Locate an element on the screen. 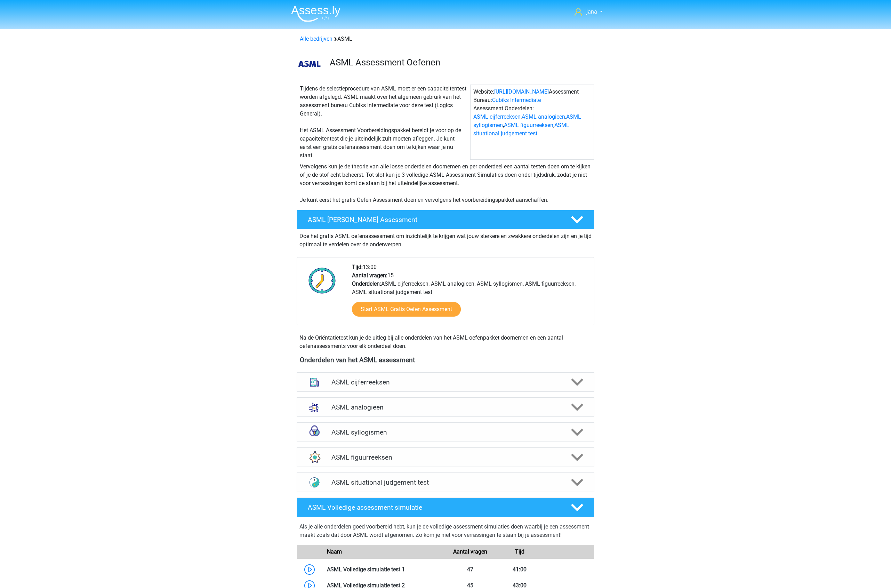 This screenshot has width=891, height=588. img: Assessly is located at coordinates (315, 13).